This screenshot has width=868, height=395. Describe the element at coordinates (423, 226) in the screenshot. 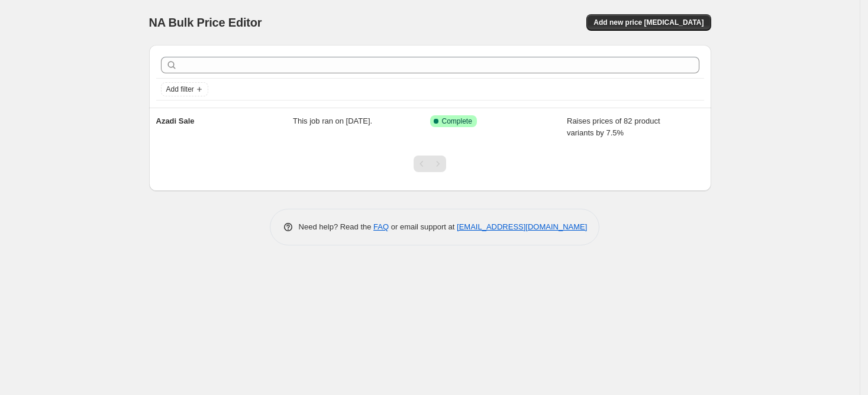

I see `span: or email support at` at that location.